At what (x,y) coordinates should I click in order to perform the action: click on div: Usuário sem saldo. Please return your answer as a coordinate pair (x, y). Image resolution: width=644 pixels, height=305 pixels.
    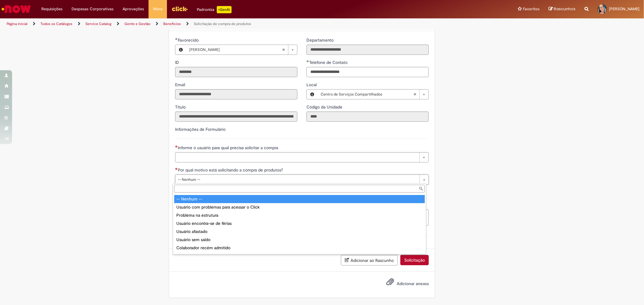
    Looking at the image, I should click on (299, 240).